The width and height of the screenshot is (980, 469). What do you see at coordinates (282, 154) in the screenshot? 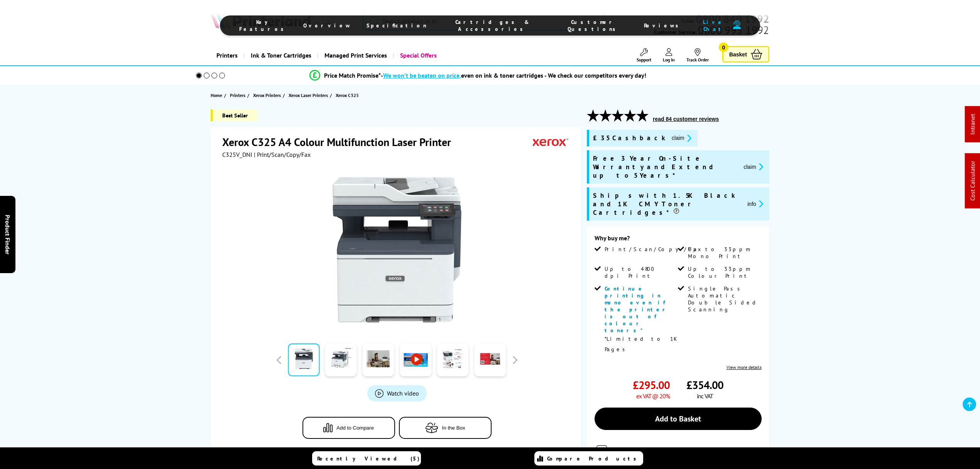
I see `span: | Print/Scan/Copy/Fax` at bounding box center [282, 154].